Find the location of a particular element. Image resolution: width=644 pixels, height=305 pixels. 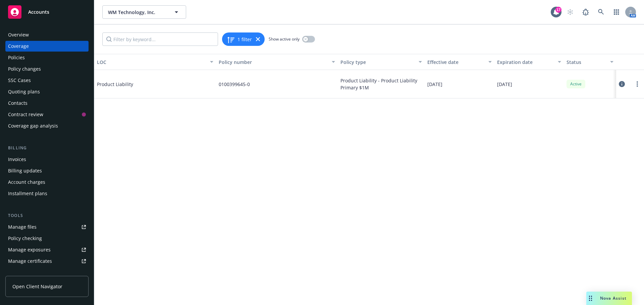

a: more is located at coordinates (637, 84).